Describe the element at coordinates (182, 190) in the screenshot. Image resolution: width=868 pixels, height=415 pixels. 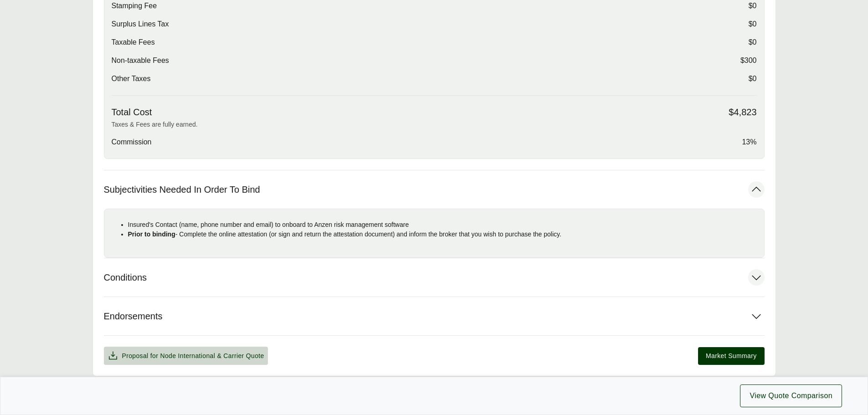
I see `span: Subjectivities Needed In Order To Bind` at that location.